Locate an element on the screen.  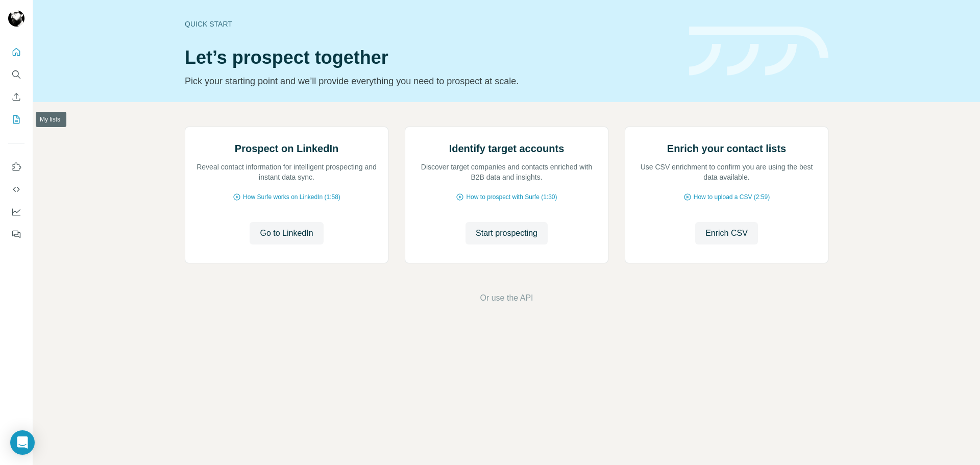
span: How Surfe works on LinkedIn (1:58) is located at coordinates (291, 197).